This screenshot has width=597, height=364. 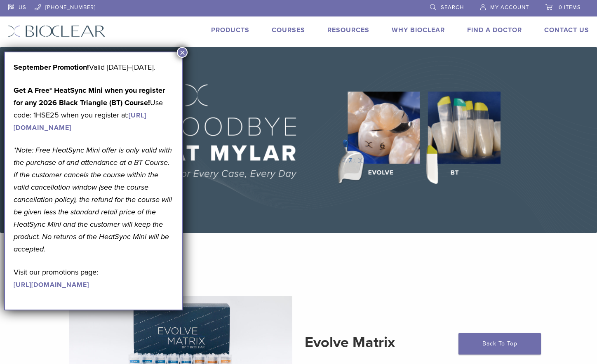 I want to click on em: *Note: Free HeatSync Mini offer is only valid with the purchase of and attendance at a BT Course...., so click(x=93, y=199).